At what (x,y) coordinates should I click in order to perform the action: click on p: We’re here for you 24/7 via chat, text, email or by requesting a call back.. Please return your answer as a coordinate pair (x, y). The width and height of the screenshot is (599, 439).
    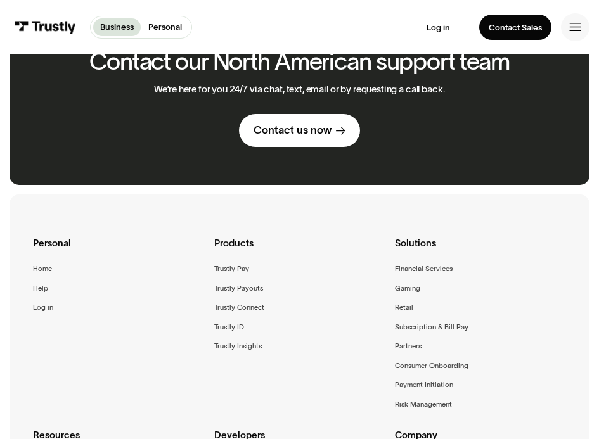
    Looking at the image, I should click on (300, 89).